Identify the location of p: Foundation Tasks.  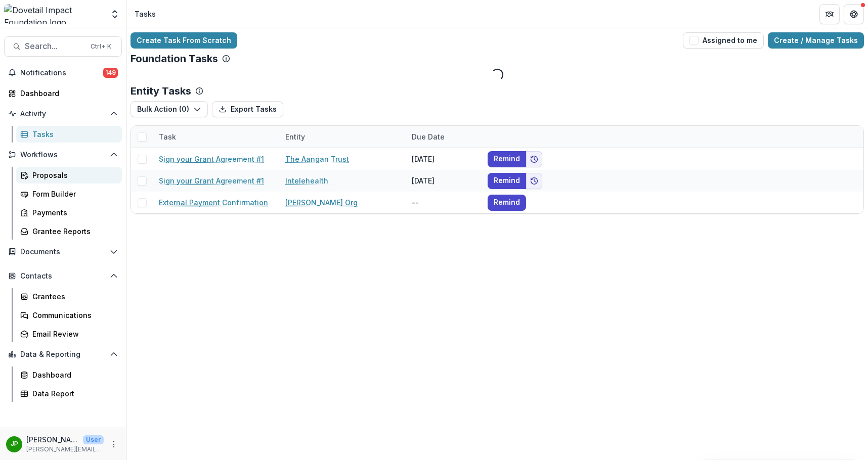
(174, 59).